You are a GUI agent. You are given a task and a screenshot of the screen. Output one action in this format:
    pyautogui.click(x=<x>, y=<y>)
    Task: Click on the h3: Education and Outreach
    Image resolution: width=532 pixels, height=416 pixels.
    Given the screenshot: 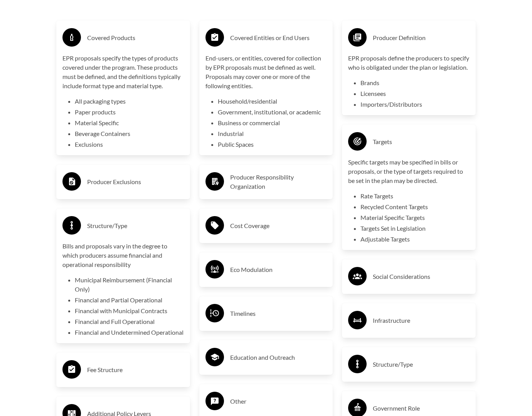 What is the action you would take?
    pyautogui.click(x=279, y=357)
    